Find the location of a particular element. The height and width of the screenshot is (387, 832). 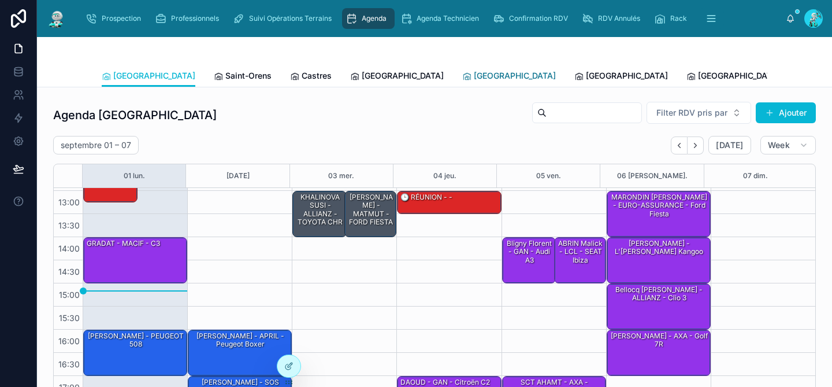

button: Week is located at coordinates (788, 145).